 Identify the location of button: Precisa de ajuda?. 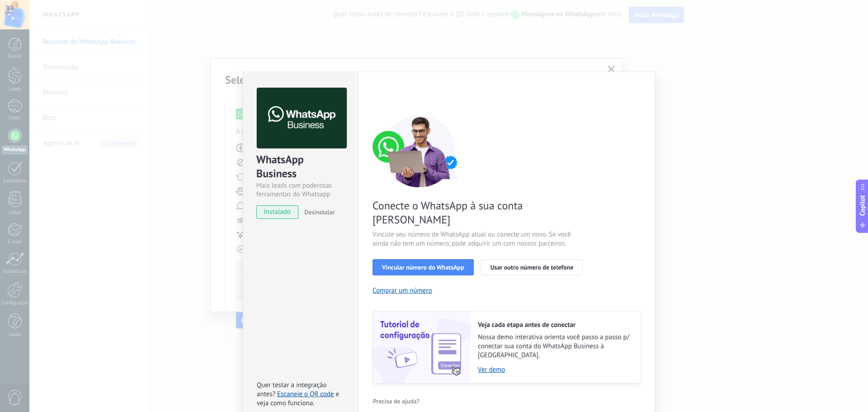
(396, 401).